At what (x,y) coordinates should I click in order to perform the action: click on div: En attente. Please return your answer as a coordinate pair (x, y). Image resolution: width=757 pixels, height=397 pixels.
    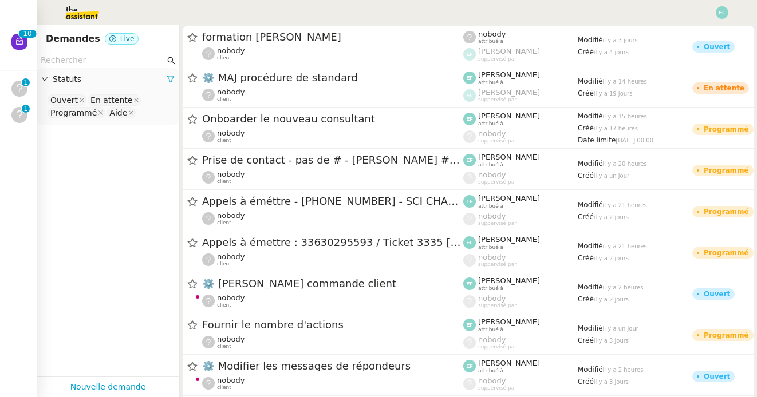
    Looking at the image, I should click on (724, 88).